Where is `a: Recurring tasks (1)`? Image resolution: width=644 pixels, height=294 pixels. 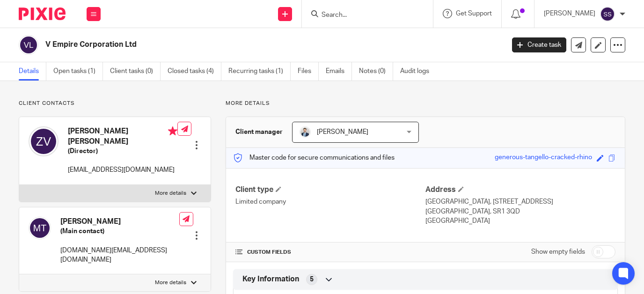 a: Recurring tasks (1) is located at coordinates (259, 71).